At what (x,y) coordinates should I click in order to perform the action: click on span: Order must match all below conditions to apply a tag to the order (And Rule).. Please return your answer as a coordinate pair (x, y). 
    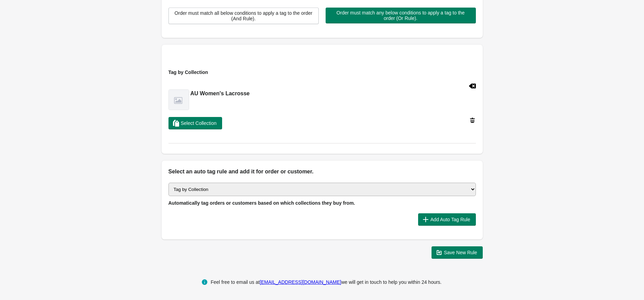
    Looking at the image, I should click on (243, 16).